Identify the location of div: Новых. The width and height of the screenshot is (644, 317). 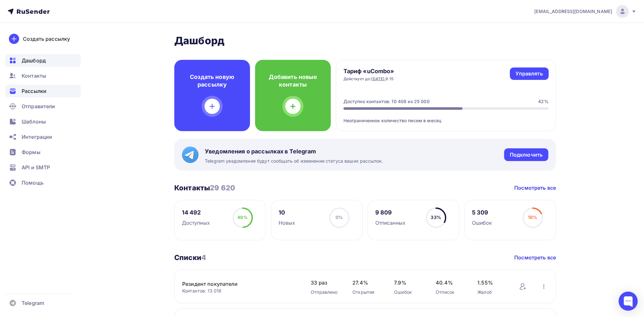
(287, 223).